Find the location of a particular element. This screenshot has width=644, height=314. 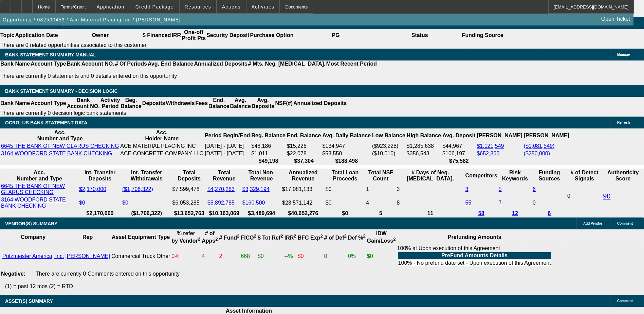

td: $44,967 is located at coordinates (459, 146).